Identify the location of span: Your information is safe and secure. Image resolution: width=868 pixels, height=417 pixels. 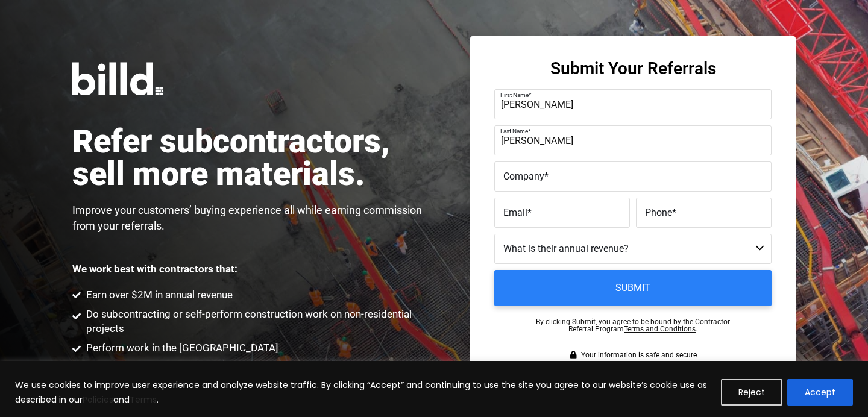
(637, 354).